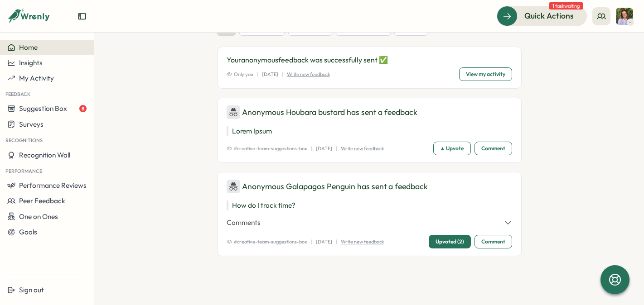 This screenshot has height=305, width=644. I want to click on span: Goals, so click(28, 232).